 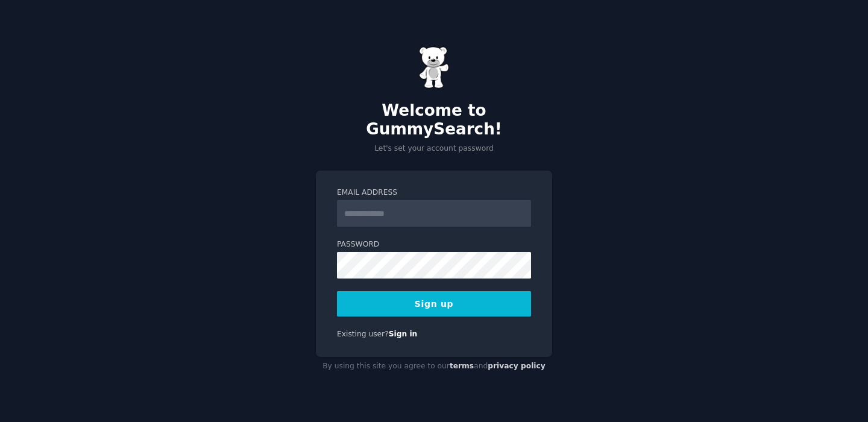 What do you see at coordinates (434, 193) in the screenshot?
I see `label: Email Address` at bounding box center [434, 193].